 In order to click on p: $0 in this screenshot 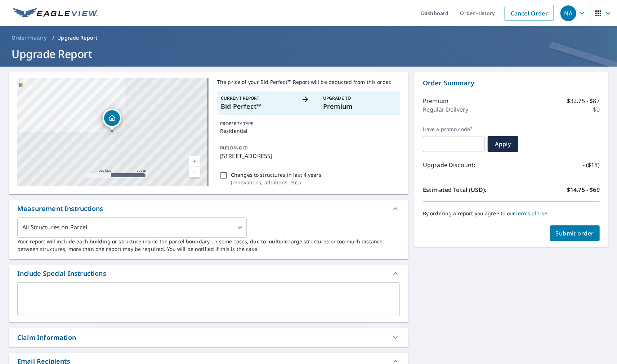, I will do `click(597, 109)`.